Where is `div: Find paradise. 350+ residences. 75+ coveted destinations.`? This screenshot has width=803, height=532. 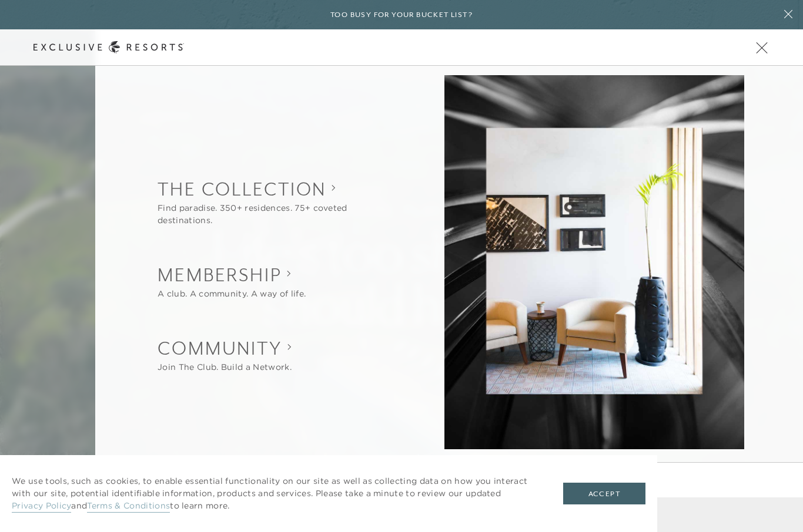 div: Find paradise. 350+ residences. 75+ coveted destinations. is located at coordinates (276, 214).